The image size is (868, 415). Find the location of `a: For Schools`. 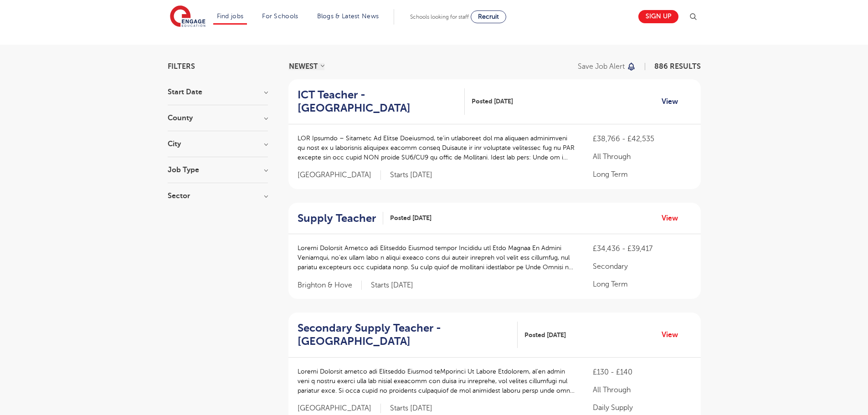

a: For Schools is located at coordinates (279, 16).